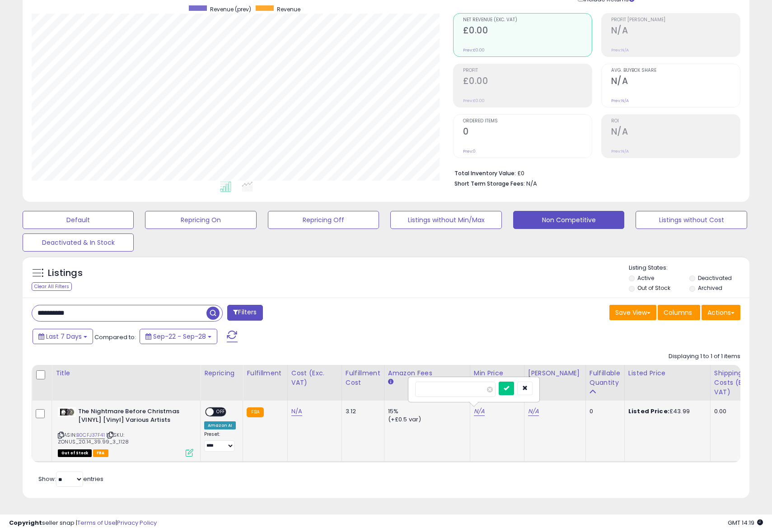 This screenshot has width=772, height=532. Describe the element at coordinates (64, 336) in the screenshot. I see `span: Last 7 Days` at that location.